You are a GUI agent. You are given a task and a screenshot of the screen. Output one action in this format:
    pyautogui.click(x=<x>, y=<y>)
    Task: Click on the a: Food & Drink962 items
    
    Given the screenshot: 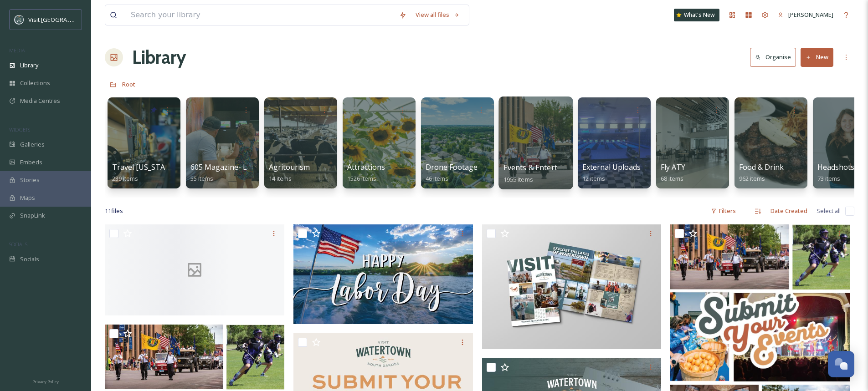 What is the action you would take?
    pyautogui.click(x=761, y=172)
    